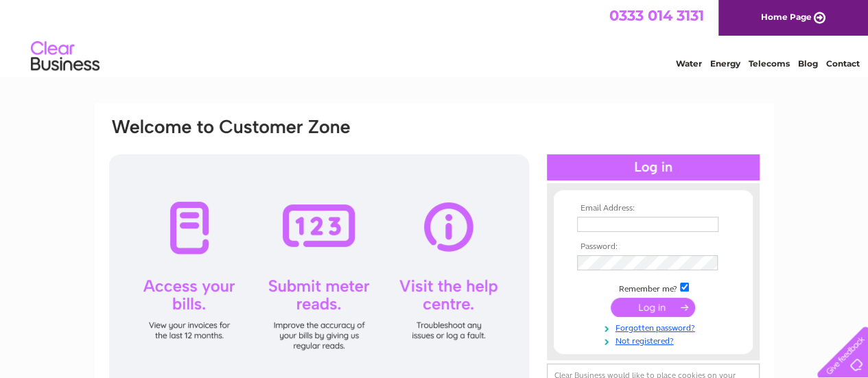  I want to click on span: 0333 014 3131, so click(657, 15).